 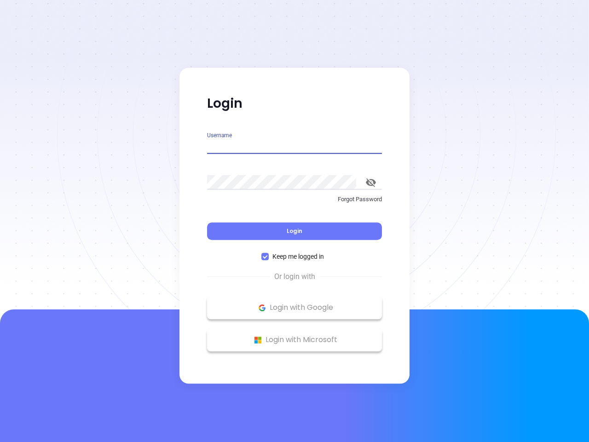 What do you see at coordinates (295, 199) in the screenshot?
I see `p: Forgot Password` at bounding box center [295, 199].